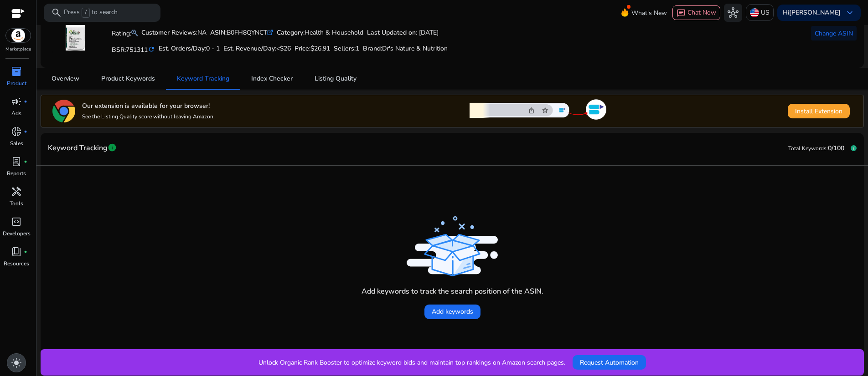 Image resolution: width=868 pixels, height=376 pixels. I want to click on div: NA, so click(174, 32).